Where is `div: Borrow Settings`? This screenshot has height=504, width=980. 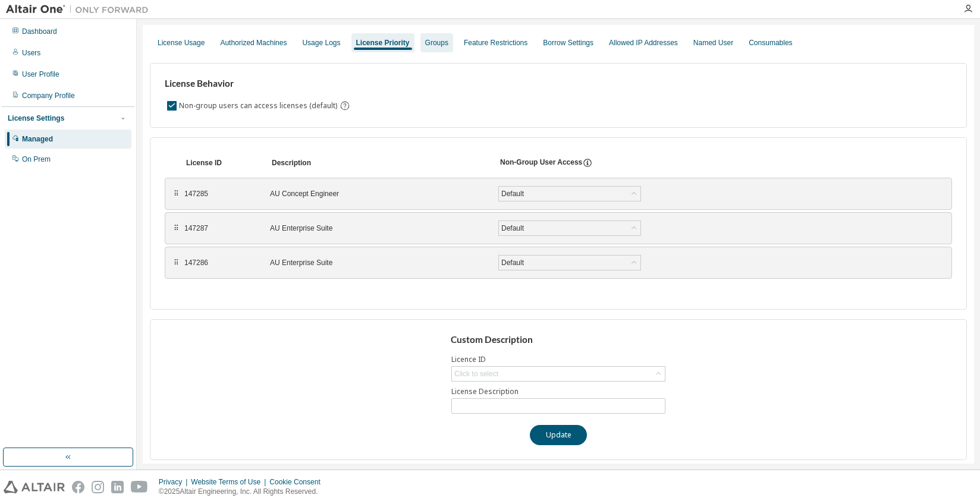
div: Borrow Settings is located at coordinates (568, 43).